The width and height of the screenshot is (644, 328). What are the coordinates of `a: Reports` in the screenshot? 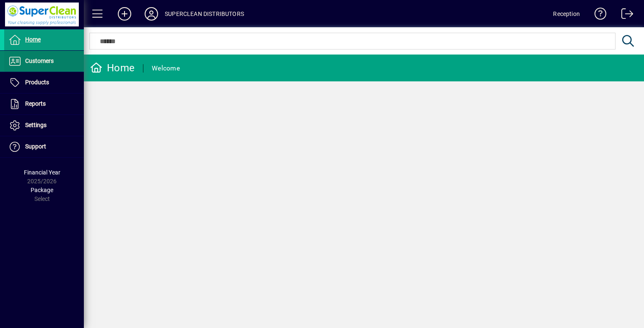 It's located at (44, 104).